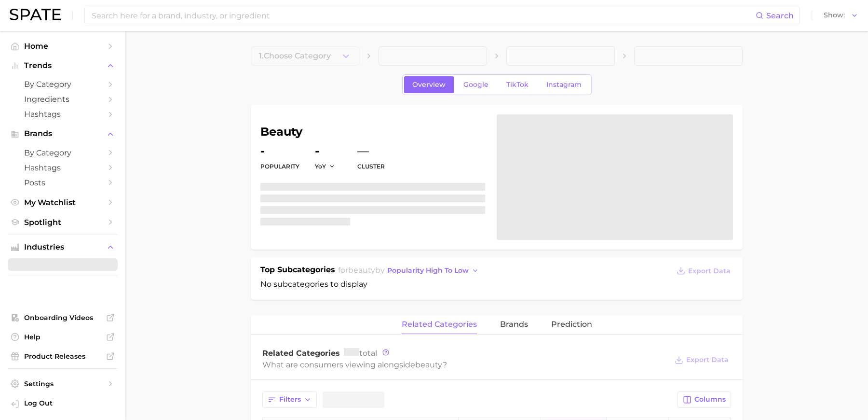 Image resolution: width=868 pixels, height=420 pixels. Describe the element at coordinates (63, 65) in the screenshot. I see `span: Trends` at that location.